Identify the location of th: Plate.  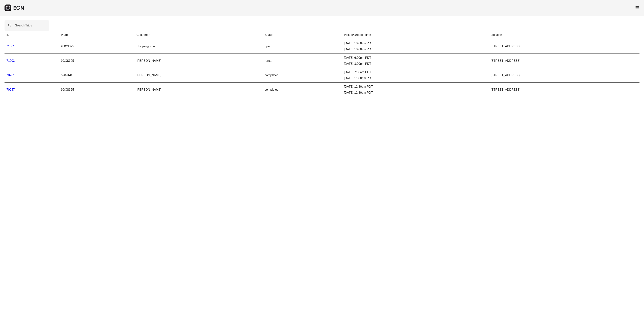
(97, 35).